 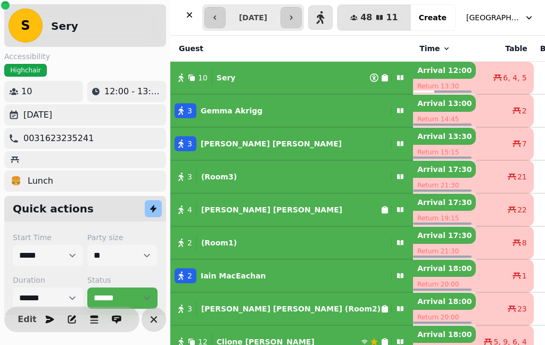 I want to click on label: Party size, so click(x=122, y=237).